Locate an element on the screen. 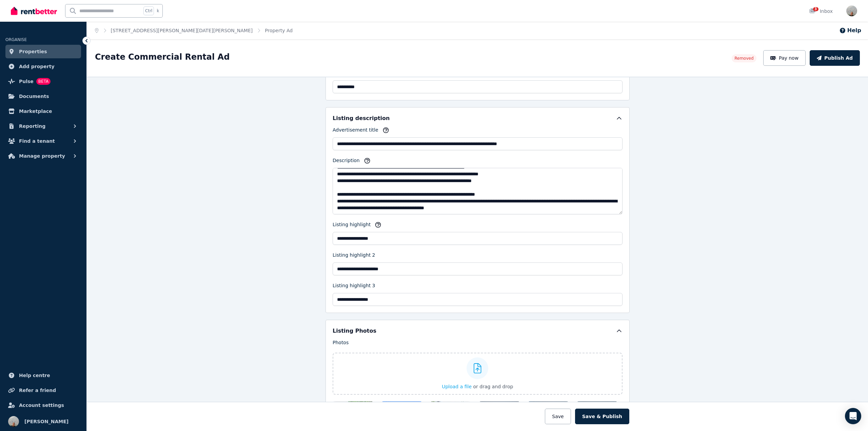 The image size is (868, 431). button: Upload a file or drag and drop is located at coordinates (477, 387).